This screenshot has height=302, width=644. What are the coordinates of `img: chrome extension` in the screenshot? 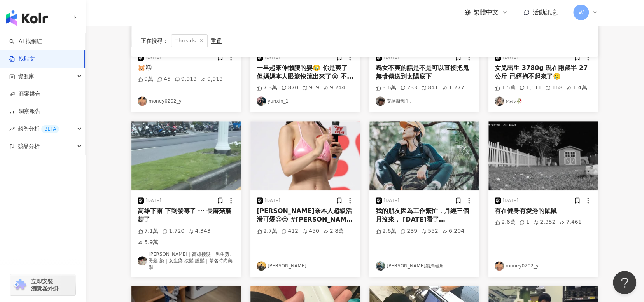 It's located at (20, 285).